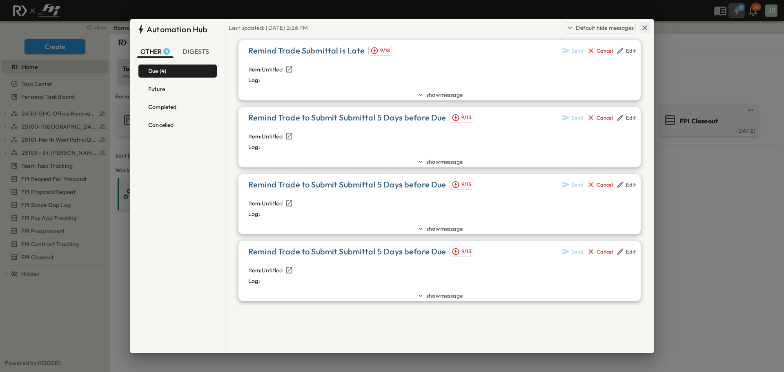 This screenshot has width=784, height=372. What do you see at coordinates (178, 89) in the screenshot?
I see `button: Future` at bounding box center [178, 89].